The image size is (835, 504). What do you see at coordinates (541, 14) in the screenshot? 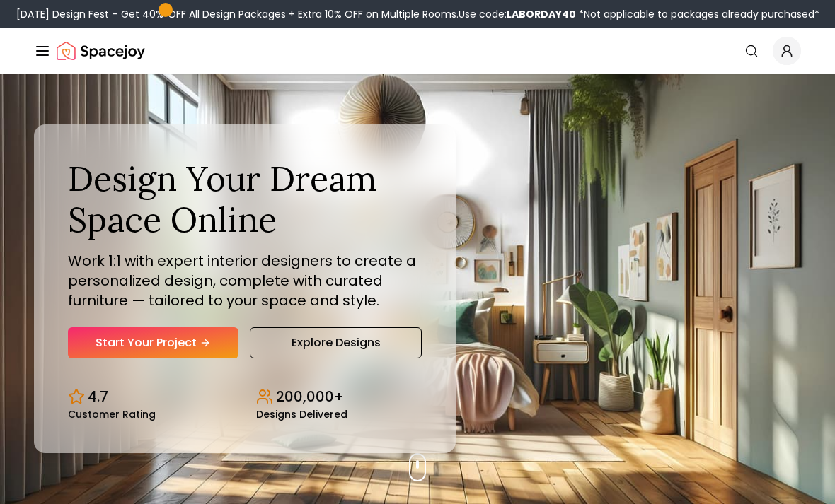
I see `b: LABORDAY40` at bounding box center [541, 14].